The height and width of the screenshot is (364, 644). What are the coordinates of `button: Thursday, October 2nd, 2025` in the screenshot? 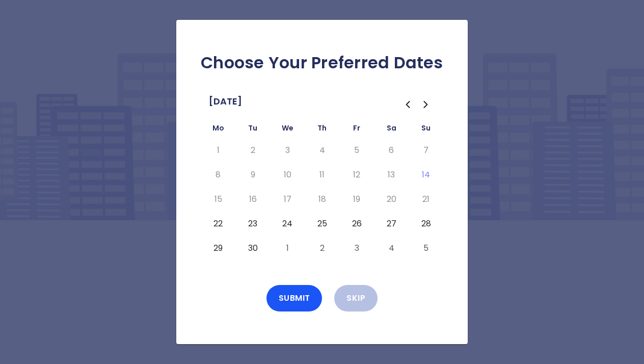 It's located at (322, 248).